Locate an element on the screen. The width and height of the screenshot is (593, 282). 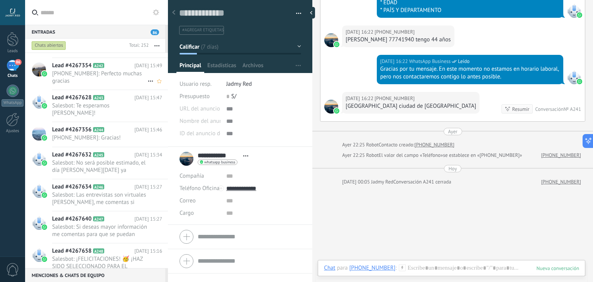
span: Cargo is located at coordinates (186, 213).